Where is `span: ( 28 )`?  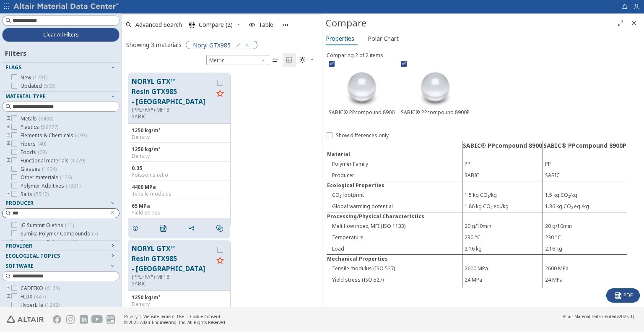
span: ( 28 ) is located at coordinates (42, 152).